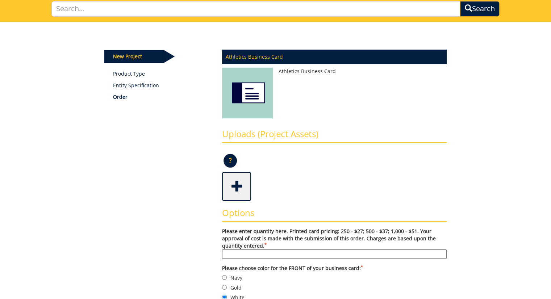 Image resolution: width=551 pixels, height=299 pixels. I want to click on a: Product Type, so click(162, 74).